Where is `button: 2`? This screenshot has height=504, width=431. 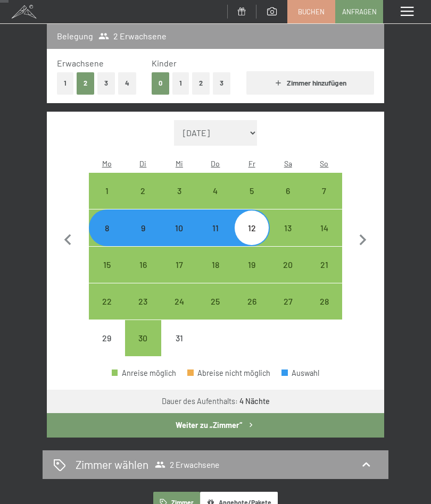 button: 2 is located at coordinates (201, 83).